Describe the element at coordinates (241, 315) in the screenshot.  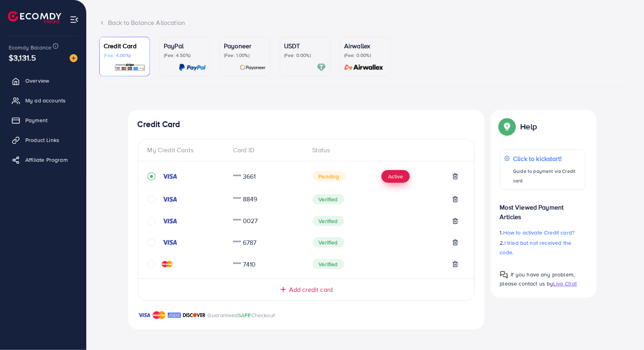
I see `p: Guaranteed Checkout` at that location.